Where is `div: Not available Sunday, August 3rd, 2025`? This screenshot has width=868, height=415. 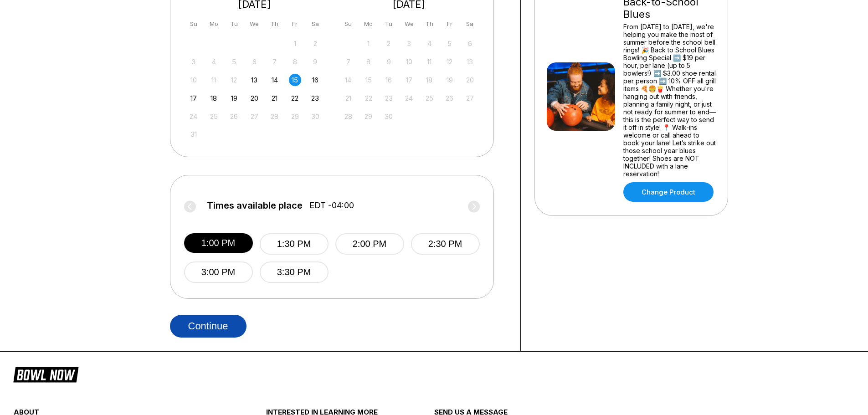 div: Not available Sunday, August 3rd, 2025 is located at coordinates (193, 61).